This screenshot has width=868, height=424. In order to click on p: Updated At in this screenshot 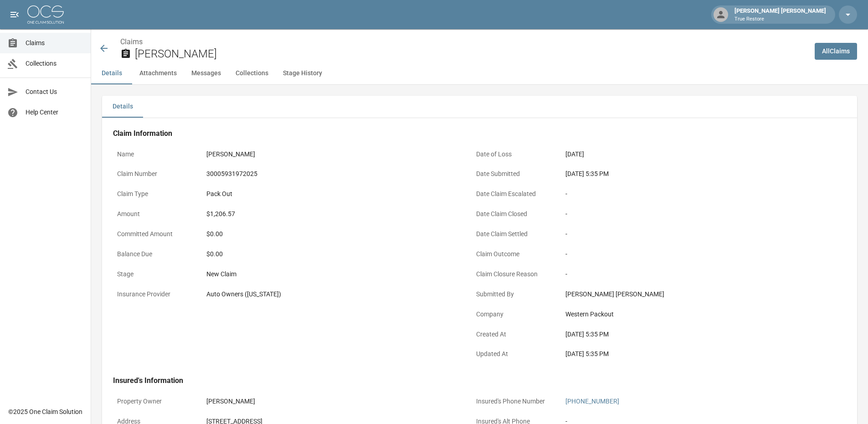, I will do `click(513, 354)`.